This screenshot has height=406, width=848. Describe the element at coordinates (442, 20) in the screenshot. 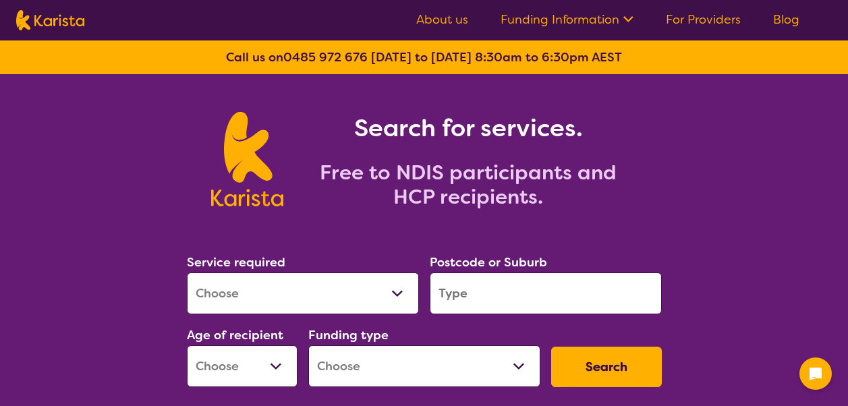

I see `a: About us` at that location.